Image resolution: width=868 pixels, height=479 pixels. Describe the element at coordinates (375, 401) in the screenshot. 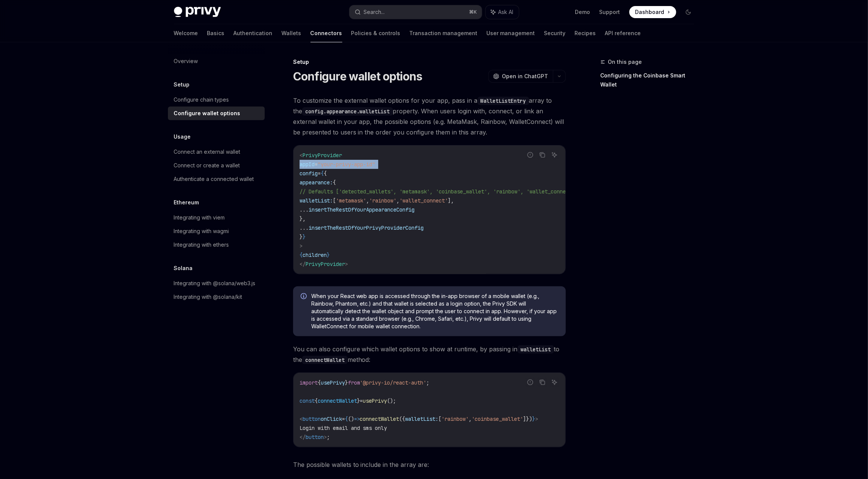

I see `span: usePrivy` at that location.